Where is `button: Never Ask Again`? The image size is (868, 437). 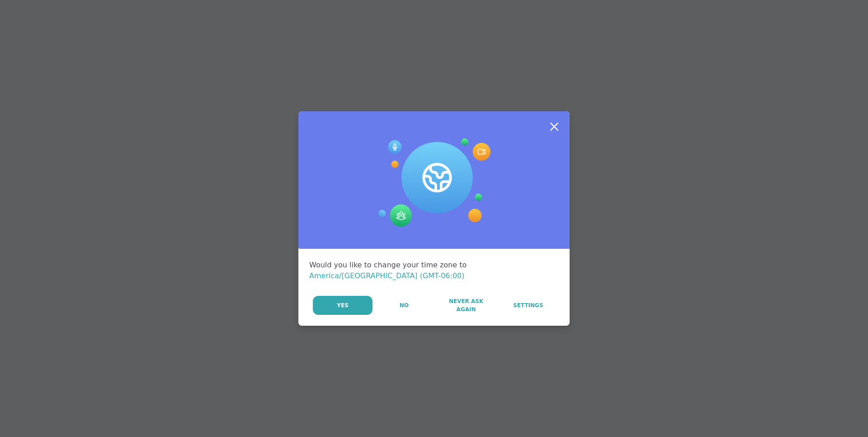
button: Never Ask Again is located at coordinates (466, 305).